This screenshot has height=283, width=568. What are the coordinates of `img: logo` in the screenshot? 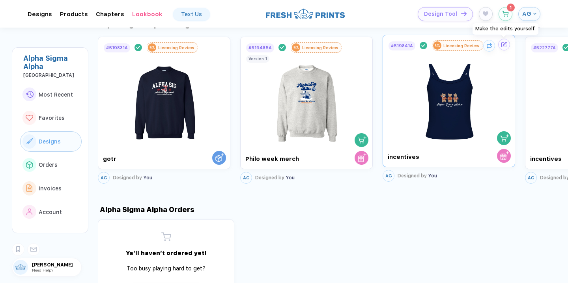 It's located at (306, 13).